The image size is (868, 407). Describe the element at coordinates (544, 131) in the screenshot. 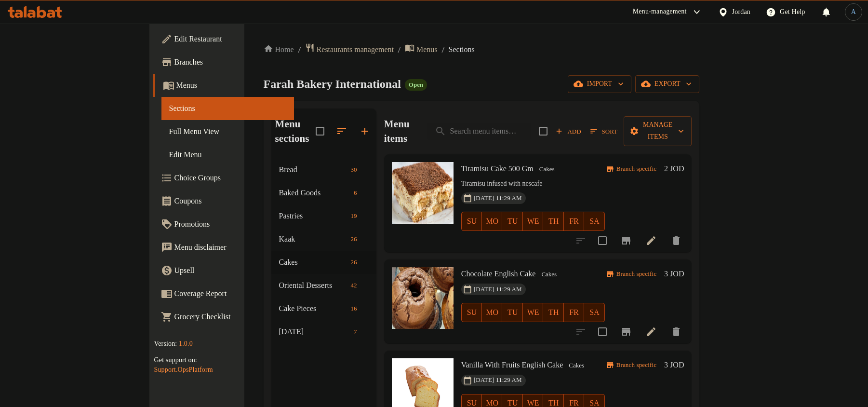

I see `span: Select section` at that location.